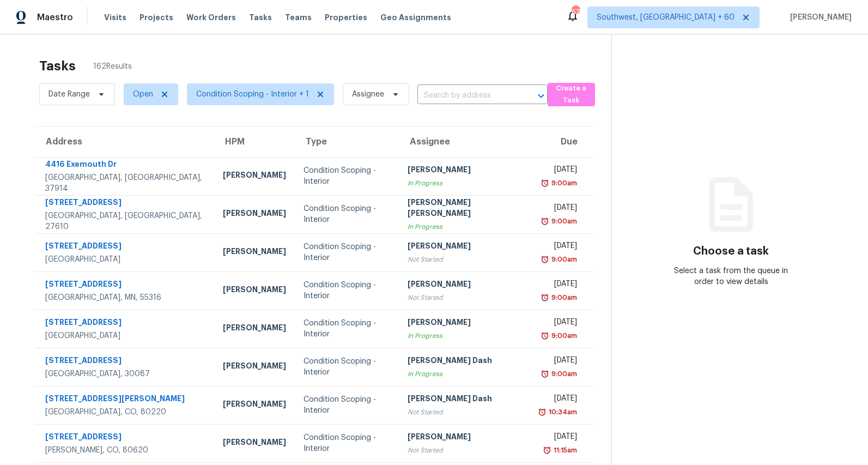 The image size is (868, 465). Describe the element at coordinates (416, 18) in the screenshot. I see `span: Geo Assignments` at that location.